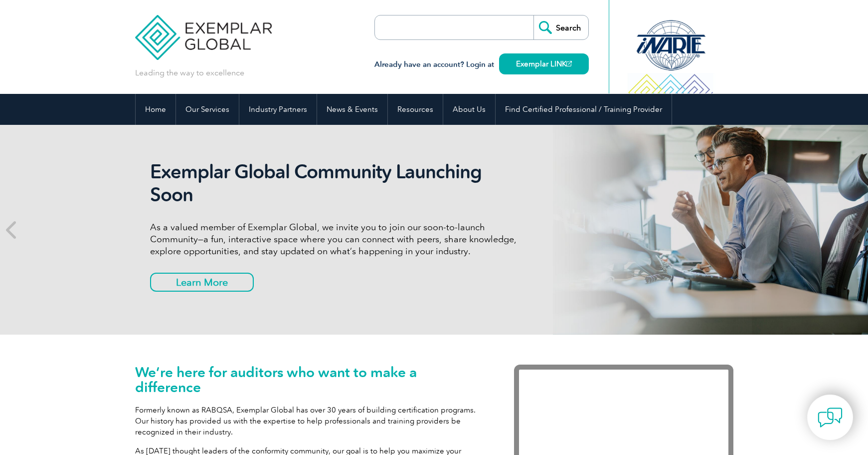  I want to click on a: Industry Partners, so click(278, 109).